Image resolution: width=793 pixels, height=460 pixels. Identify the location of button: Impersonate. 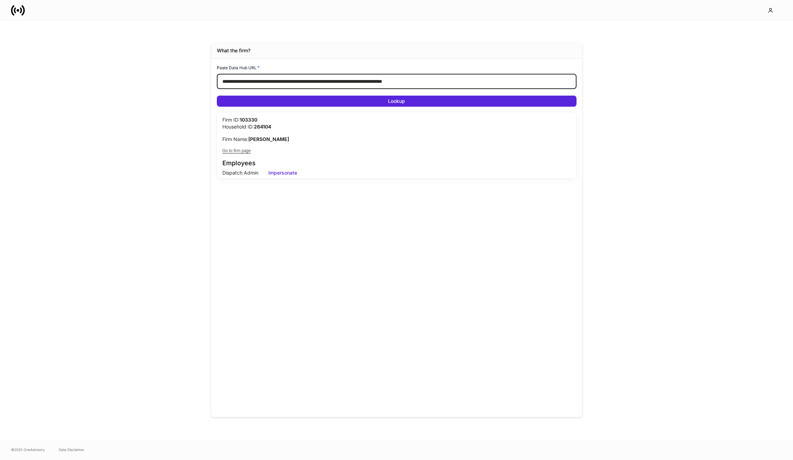
(283, 173).